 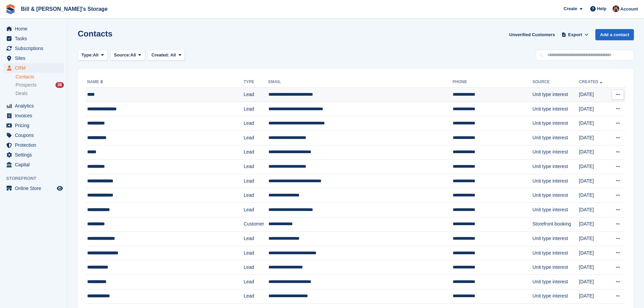 What do you see at coordinates (11, 9) in the screenshot?
I see `img: stora-icon-8386f47178a22dfd0bd8f6a31ec36ba5ce8667c1dd55bd0f319d3a0aa187defe.svg` at bounding box center [11, 9].